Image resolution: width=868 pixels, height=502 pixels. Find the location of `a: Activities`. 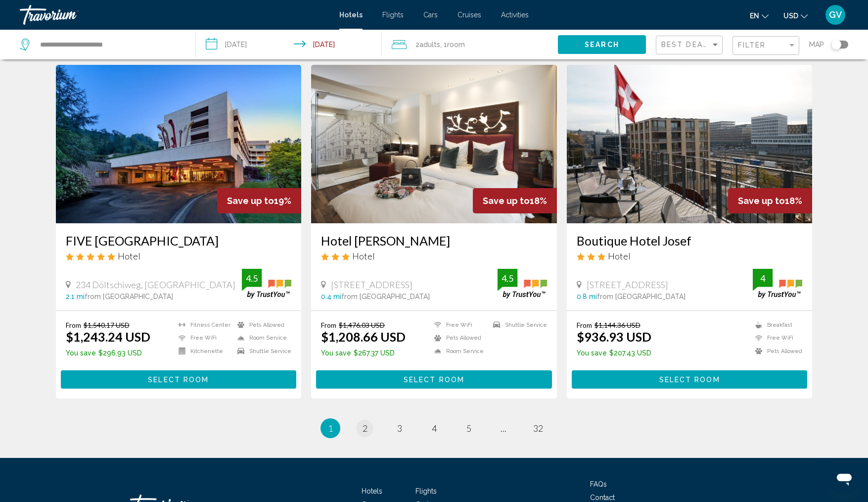

a: Activities is located at coordinates (515, 15).